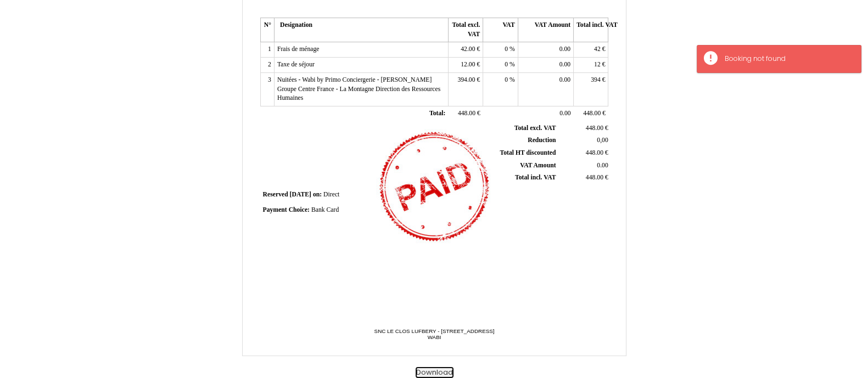 Image resolution: width=868 pixels, height=378 pixels. I want to click on span: 12.00, so click(468, 64).